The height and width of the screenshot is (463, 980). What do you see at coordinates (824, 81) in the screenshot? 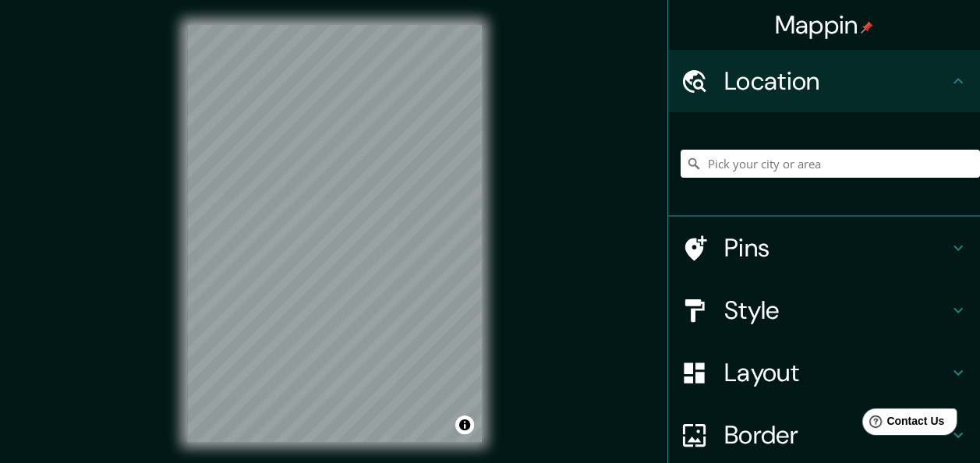
I see `div: Location` at bounding box center [824, 81].